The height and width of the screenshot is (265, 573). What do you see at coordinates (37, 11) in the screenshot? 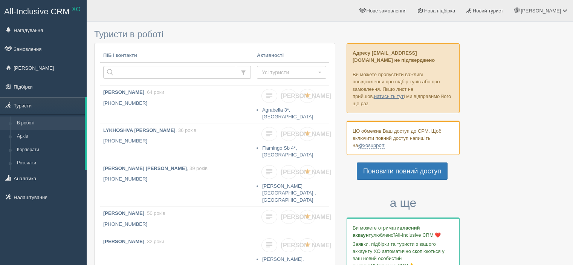
I see `span: All-Inclusive CRM` at bounding box center [37, 11].